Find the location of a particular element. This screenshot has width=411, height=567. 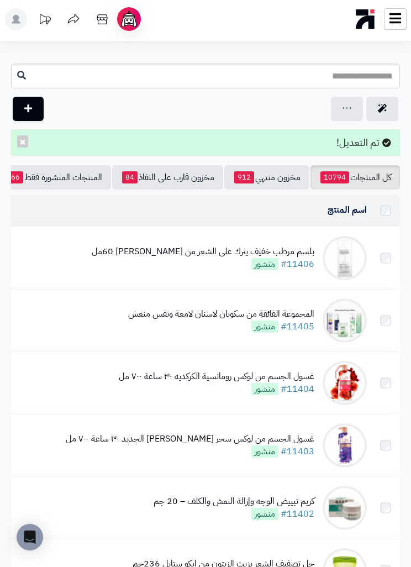

img: كريم تبييض الوجه وإزالة النمش والكلف – 20 جم is located at coordinates (345, 508).